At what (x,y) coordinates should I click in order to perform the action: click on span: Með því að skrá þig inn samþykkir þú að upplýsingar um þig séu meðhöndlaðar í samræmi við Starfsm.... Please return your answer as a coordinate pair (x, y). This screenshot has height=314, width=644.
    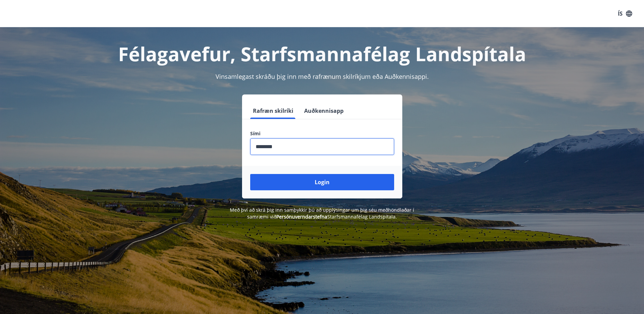
    Looking at the image, I should click on (322, 213).